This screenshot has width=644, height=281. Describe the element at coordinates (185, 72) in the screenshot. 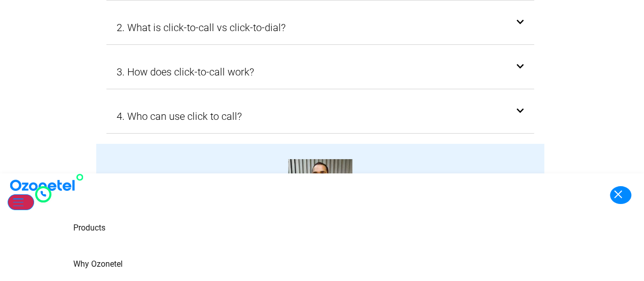

I see `a: 3. How does click-to-call work?` at that location.